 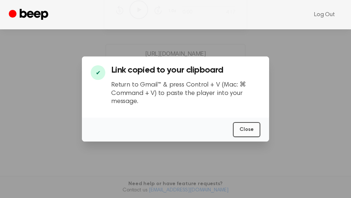 What do you see at coordinates (186, 93) in the screenshot?
I see `p: Return to Gmail™ & press Control + V (Mac: ⌘ Command + V) to paste the player into your message.` at bounding box center [186, 93].